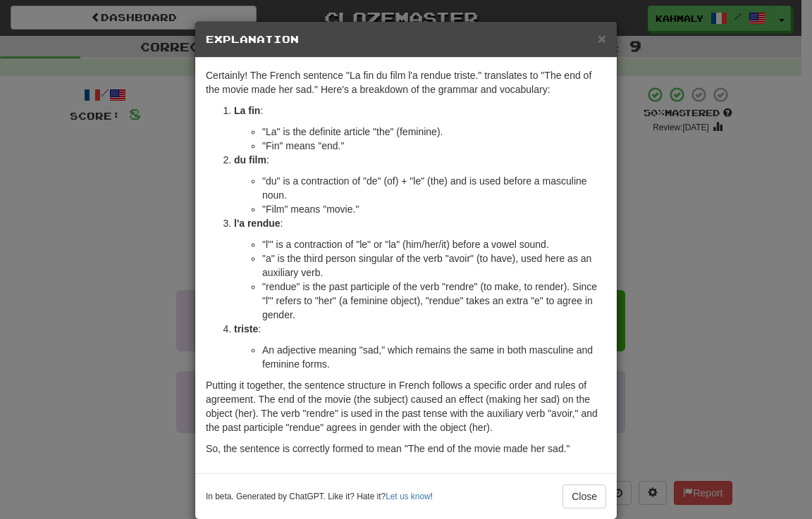  What do you see at coordinates (257, 223) in the screenshot?
I see `strong: l'a rendue` at bounding box center [257, 223].